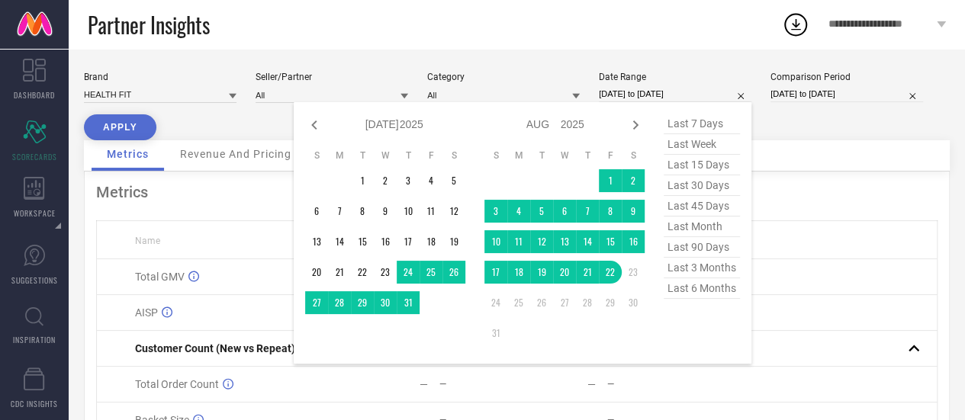  I want to click on td: Fri Aug 22 2025, so click(611, 272).